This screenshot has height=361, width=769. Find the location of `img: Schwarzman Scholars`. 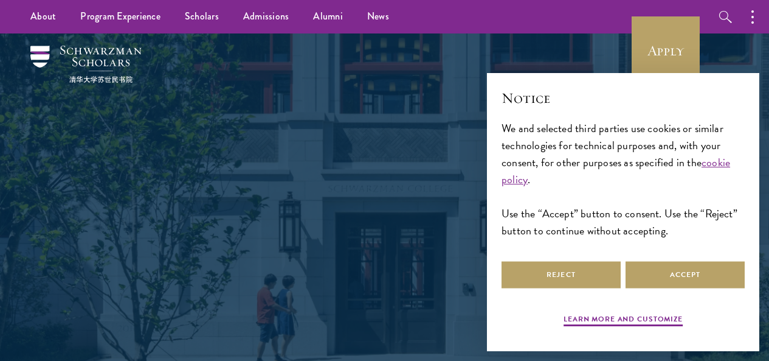

img: Schwarzman Scholars is located at coordinates (86, 64).